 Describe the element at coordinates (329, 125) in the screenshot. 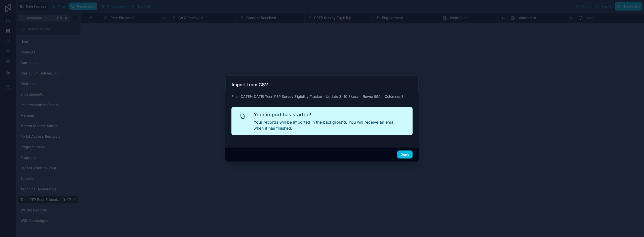

I see `p: Your records will be imported in the background. You will receive an email when it has finished.` at that location.